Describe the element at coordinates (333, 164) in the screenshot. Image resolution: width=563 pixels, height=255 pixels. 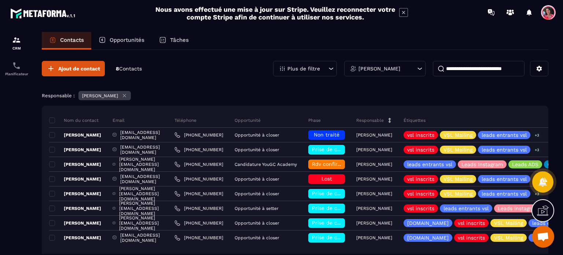
I see `span: Rdv confirmé ✅` at that location.